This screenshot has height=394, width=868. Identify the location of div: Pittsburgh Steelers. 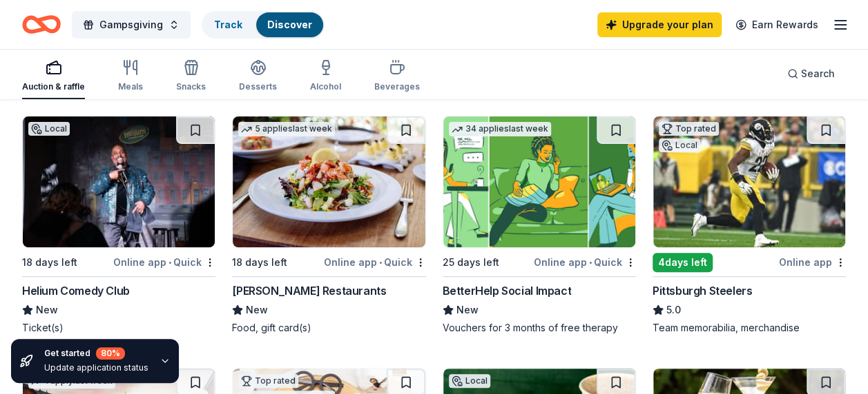
(702, 291).